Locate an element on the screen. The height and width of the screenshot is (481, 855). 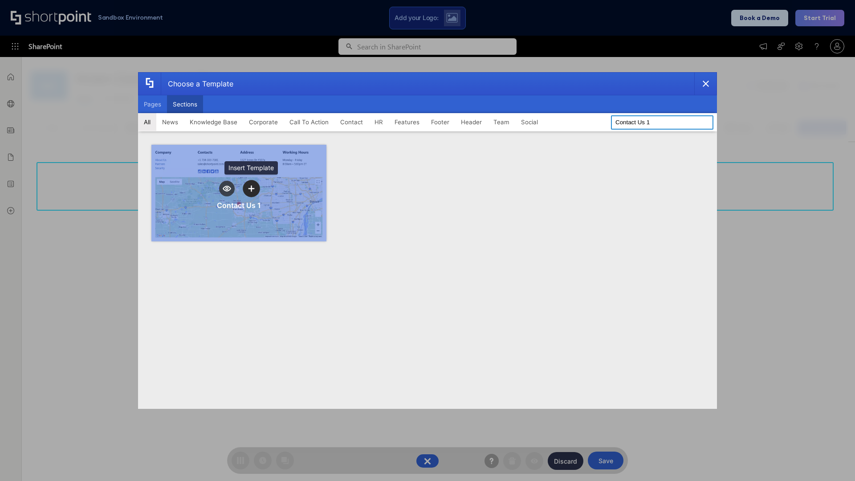
button: HR is located at coordinates (378, 122).